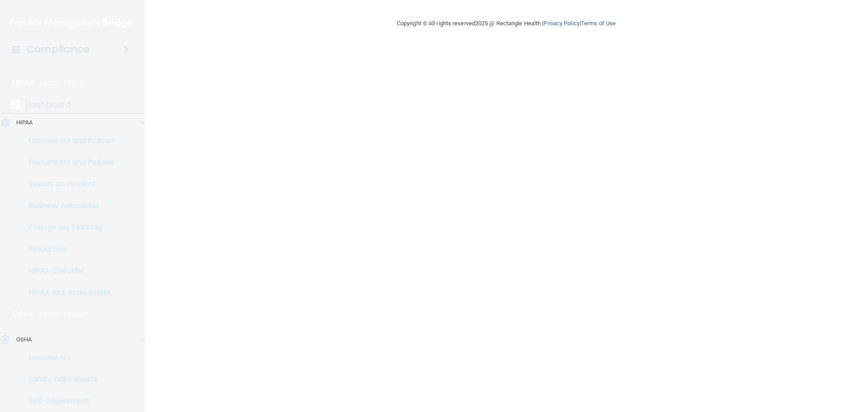 The image size is (868, 412). What do you see at coordinates (67, 293) in the screenshot?
I see `p: HIPAA Risk Assessment` at bounding box center [67, 293].